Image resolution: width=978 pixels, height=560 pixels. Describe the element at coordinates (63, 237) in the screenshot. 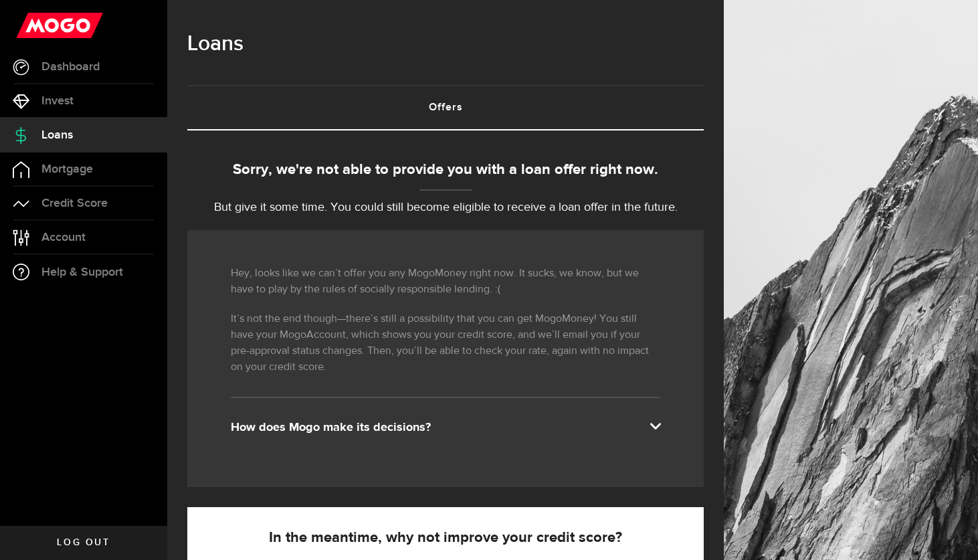

I see `span: Account` at that location.